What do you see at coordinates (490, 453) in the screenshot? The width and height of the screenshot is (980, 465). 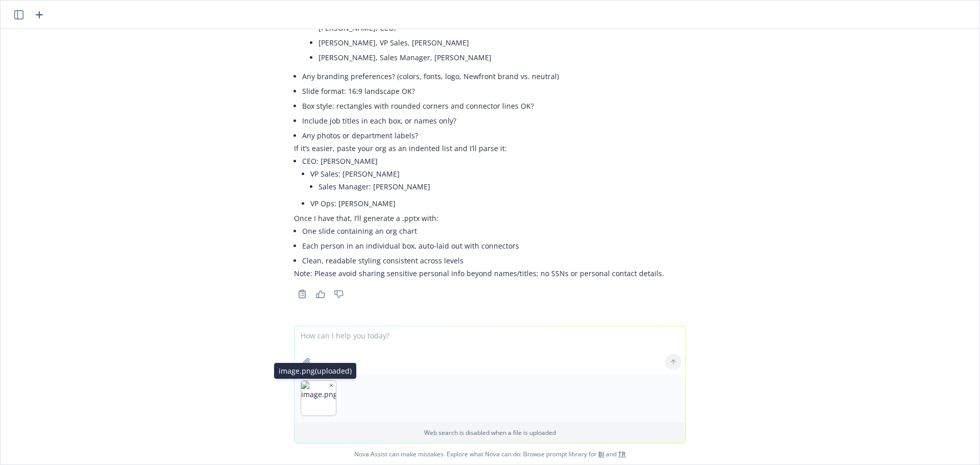 I see `span: Nova Assist can make mistakes. Explore what Nova can do: Browse prompt library for and` at bounding box center [490, 453].